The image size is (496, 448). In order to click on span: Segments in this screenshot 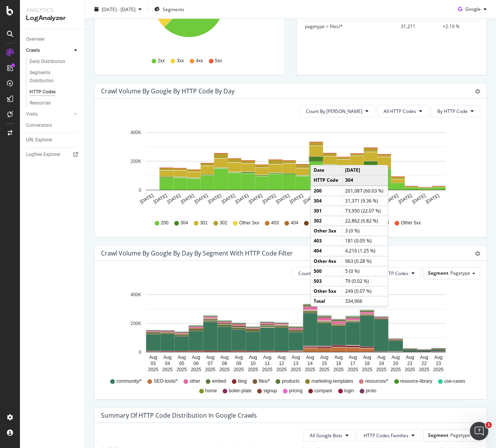, I will do `click(173, 9)`.